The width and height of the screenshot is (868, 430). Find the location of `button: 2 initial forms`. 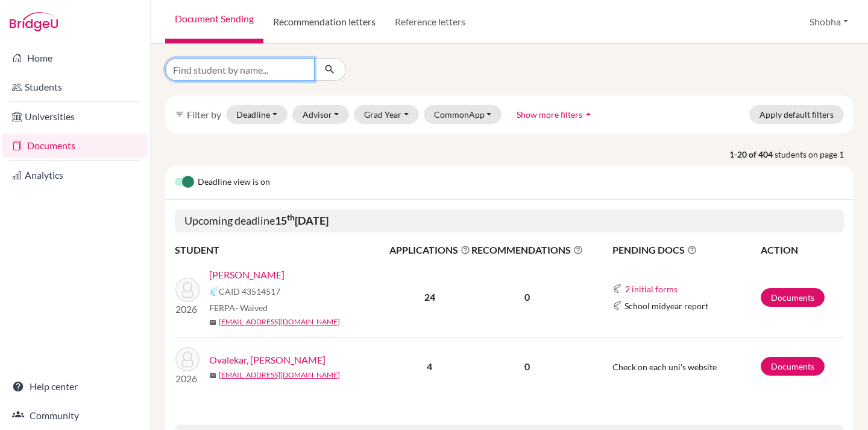

button: 2 initial forms is located at coordinates (652, 288).